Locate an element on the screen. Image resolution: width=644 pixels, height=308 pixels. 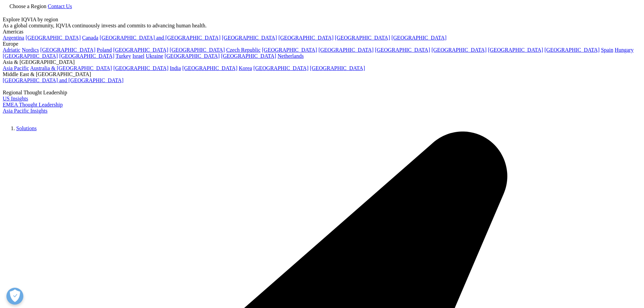
a: Argentina is located at coordinates (13, 38).